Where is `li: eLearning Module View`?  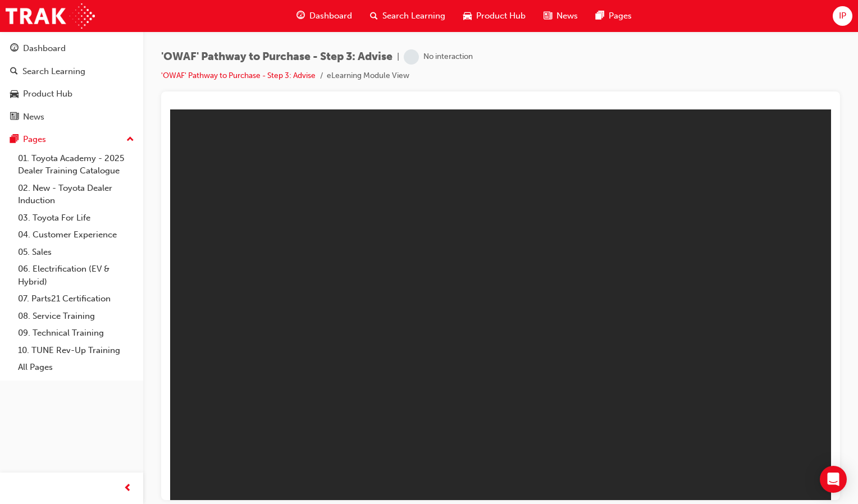
li: eLearning Module View is located at coordinates (367, 76).